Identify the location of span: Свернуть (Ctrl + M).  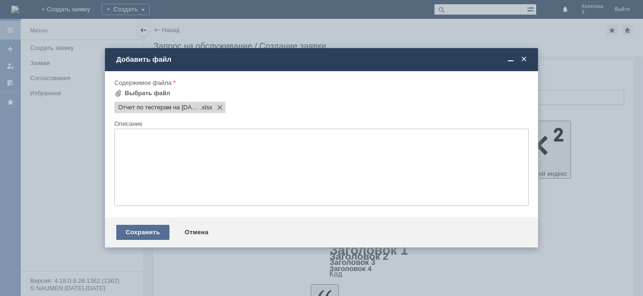
(511, 59).